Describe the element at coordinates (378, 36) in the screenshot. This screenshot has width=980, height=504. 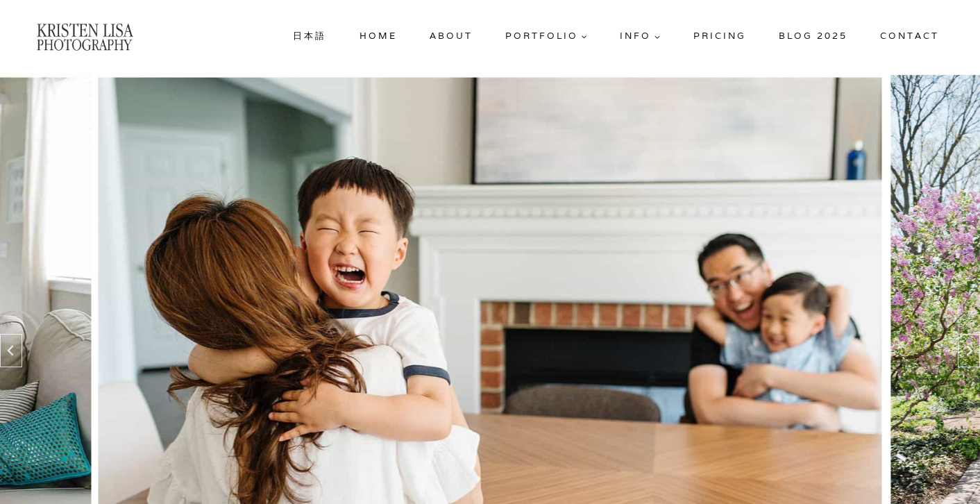
I see `a: Home` at that location.